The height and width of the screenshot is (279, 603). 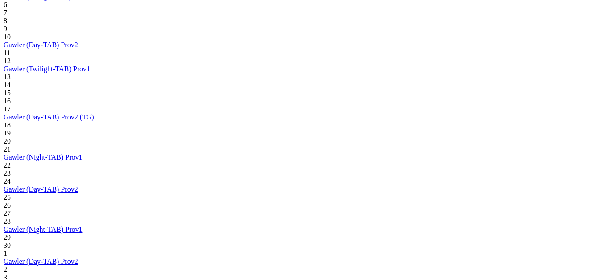 I want to click on span: 6, so click(x=5, y=4).